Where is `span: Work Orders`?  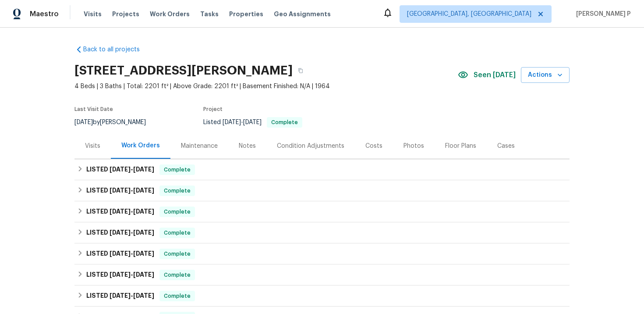
span: Work Orders is located at coordinates (170, 14).